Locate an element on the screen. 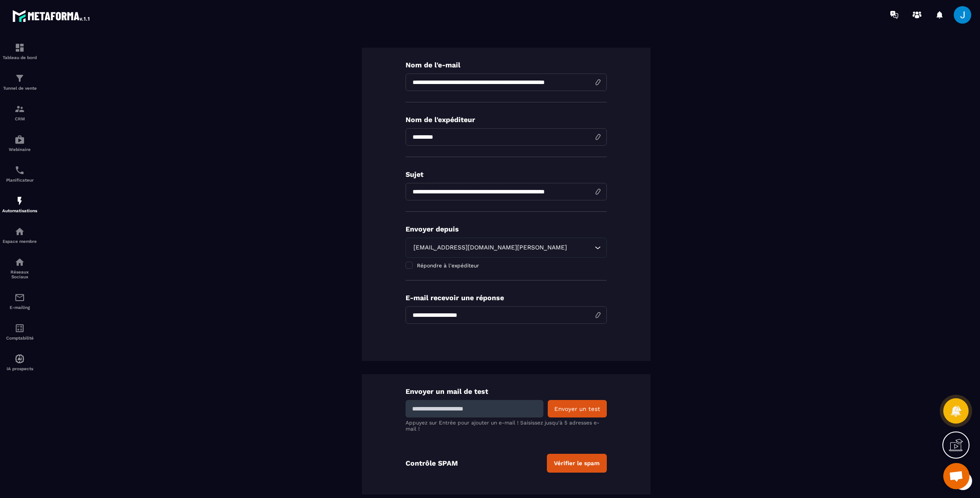  img: accountant is located at coordinates (19, 328).